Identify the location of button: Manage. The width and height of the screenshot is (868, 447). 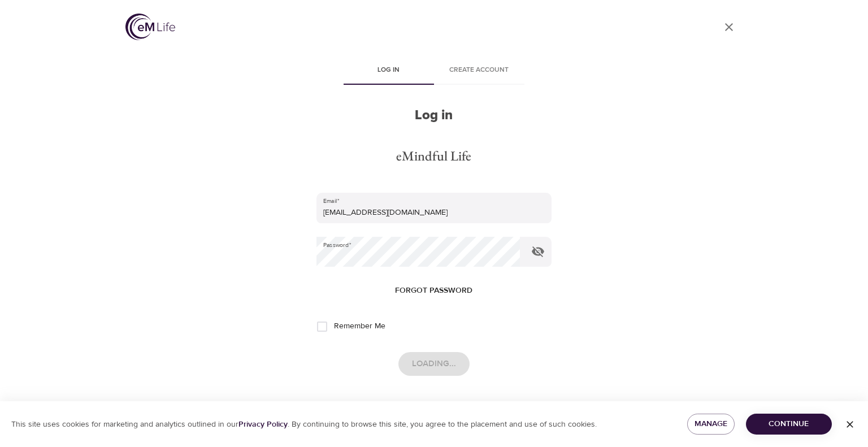
(711, 424).